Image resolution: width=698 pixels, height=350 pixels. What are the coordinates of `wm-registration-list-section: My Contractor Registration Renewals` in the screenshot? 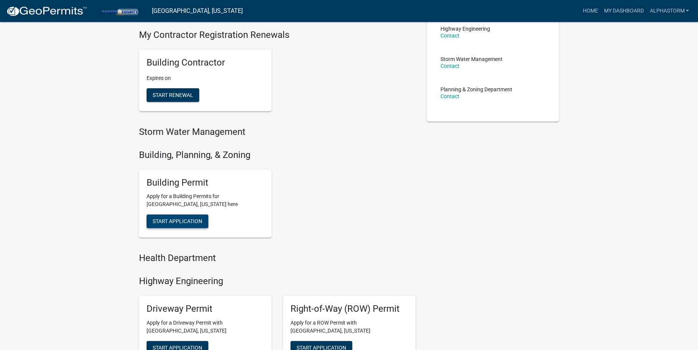 It's located at (277, 74).